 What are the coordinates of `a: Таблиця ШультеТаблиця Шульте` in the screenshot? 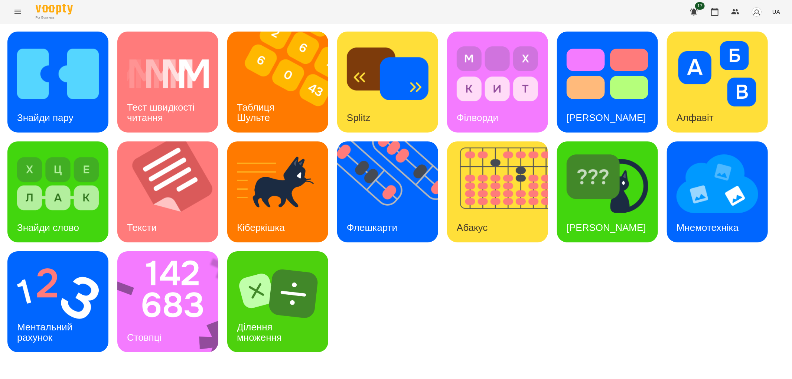 It's located at (278, 82).